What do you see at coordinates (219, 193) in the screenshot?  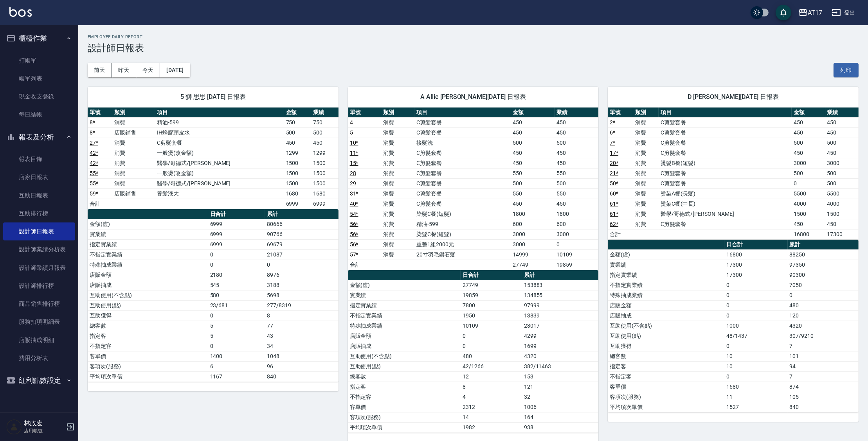 I see `td: 養髮液大` at bounding box center [219, 193].